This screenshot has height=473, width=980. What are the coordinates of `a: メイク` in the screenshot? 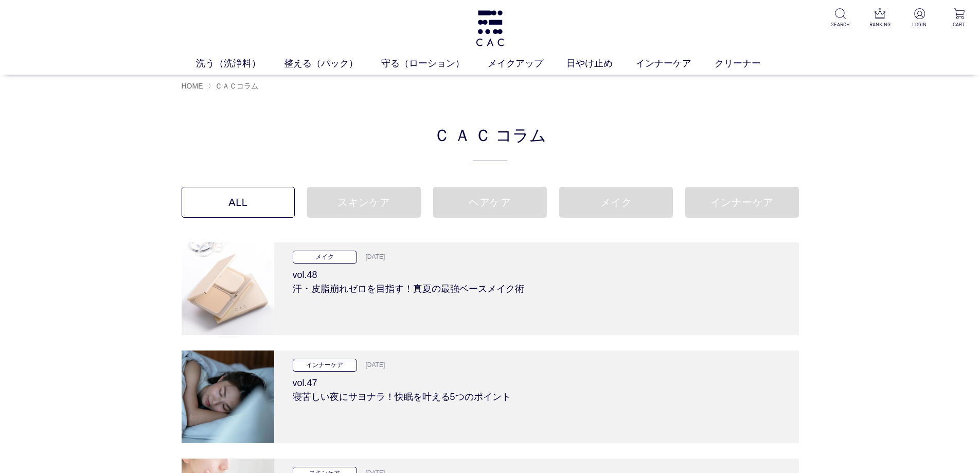 It's located at (616, 202).